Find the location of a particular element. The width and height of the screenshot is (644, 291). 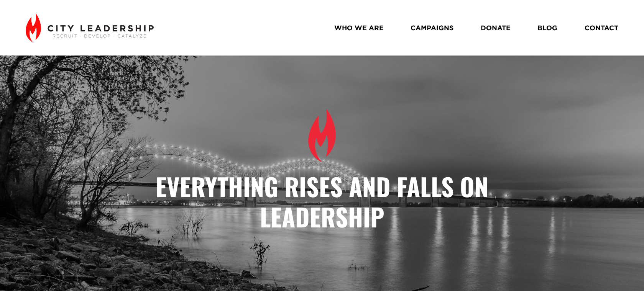

a: City Leadership - Recruit. Develop. Catalyze. is located at coordinates (90, 28).